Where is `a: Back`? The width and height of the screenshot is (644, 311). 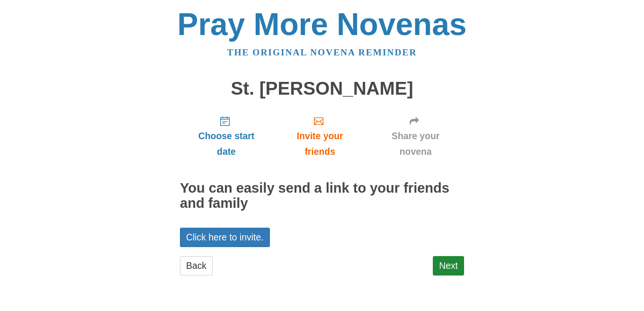 a: Back is located at coordinates (196, 266).